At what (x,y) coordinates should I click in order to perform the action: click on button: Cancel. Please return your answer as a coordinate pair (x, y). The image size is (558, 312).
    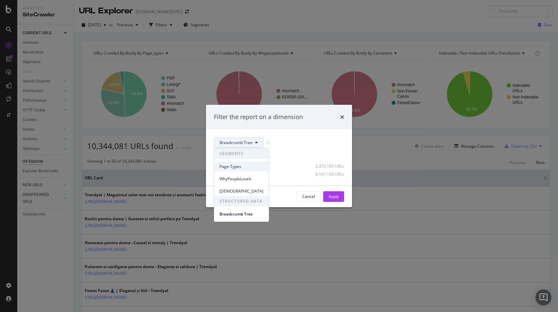
    Looking at the image, I should click on (309, 196).